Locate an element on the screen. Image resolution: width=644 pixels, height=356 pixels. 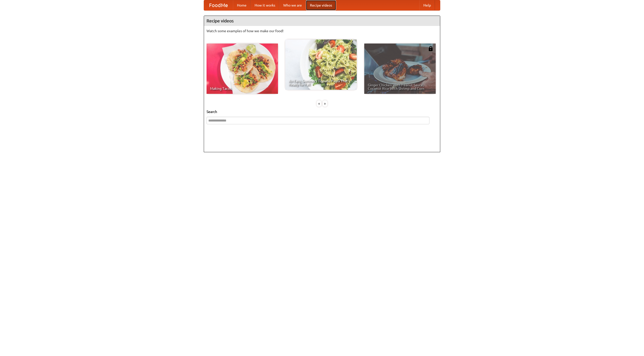
a: Home is located at coordinates (242, 5).